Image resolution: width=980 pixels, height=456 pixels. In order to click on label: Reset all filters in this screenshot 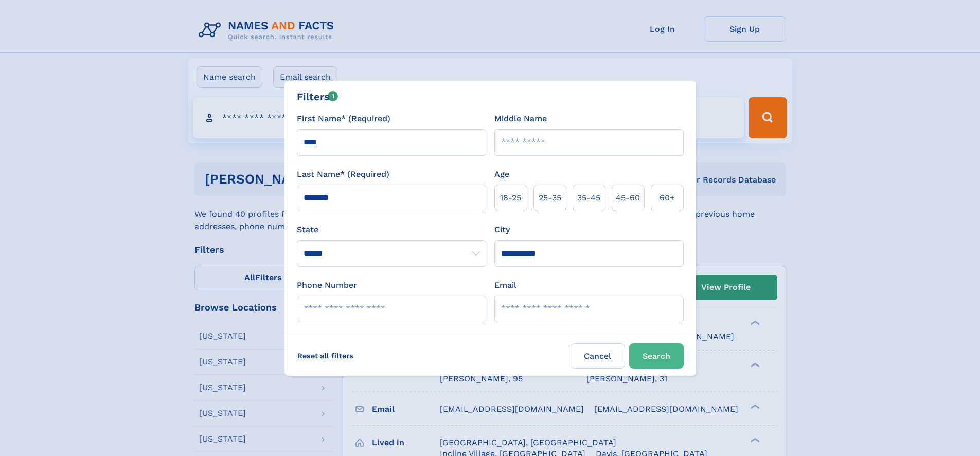, I will do `click(325, 355)`.